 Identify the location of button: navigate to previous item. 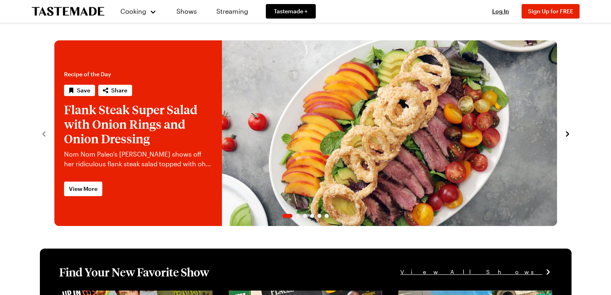
(44, 133).